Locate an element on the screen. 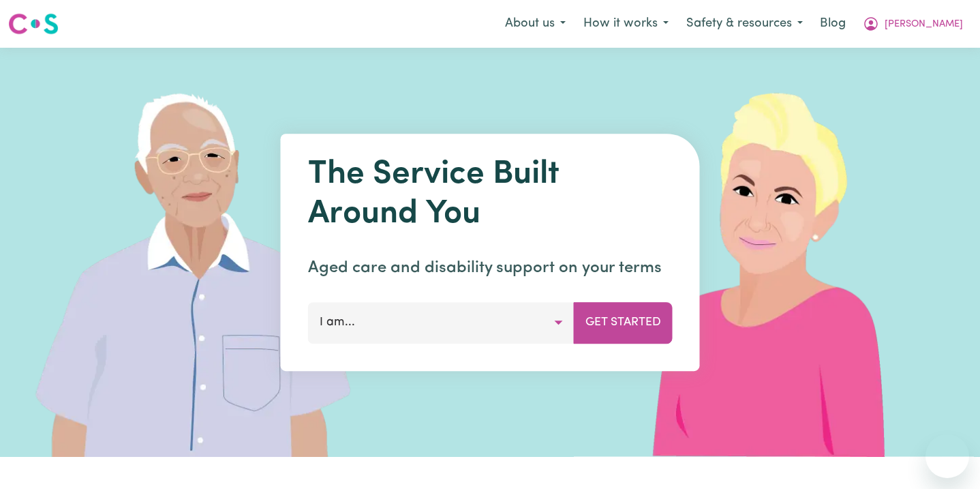  p: Aged care and disability support on your terms is located at coordinates (490, 268).